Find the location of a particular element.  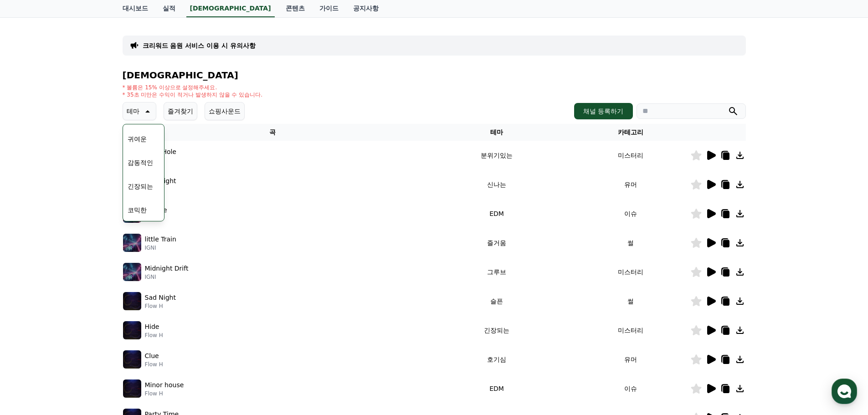

p: Minor house is located at coordinates (164, 385).